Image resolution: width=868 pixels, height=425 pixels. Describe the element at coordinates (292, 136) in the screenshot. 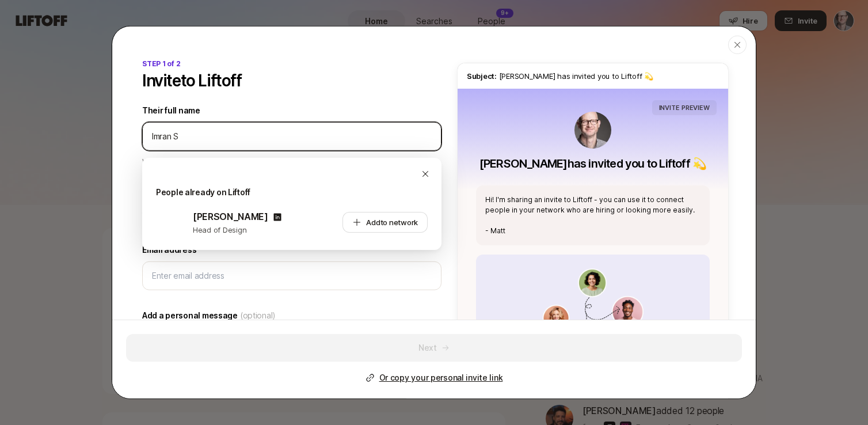

I see `input: e.g. Liv Carter` at that location.